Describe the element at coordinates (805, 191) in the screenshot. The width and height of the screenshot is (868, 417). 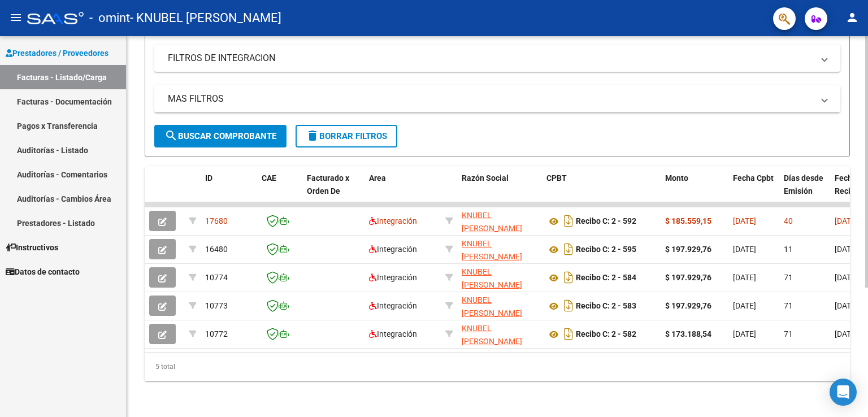
I see `datatable-header-cell: Días desde Emisión` at that location.